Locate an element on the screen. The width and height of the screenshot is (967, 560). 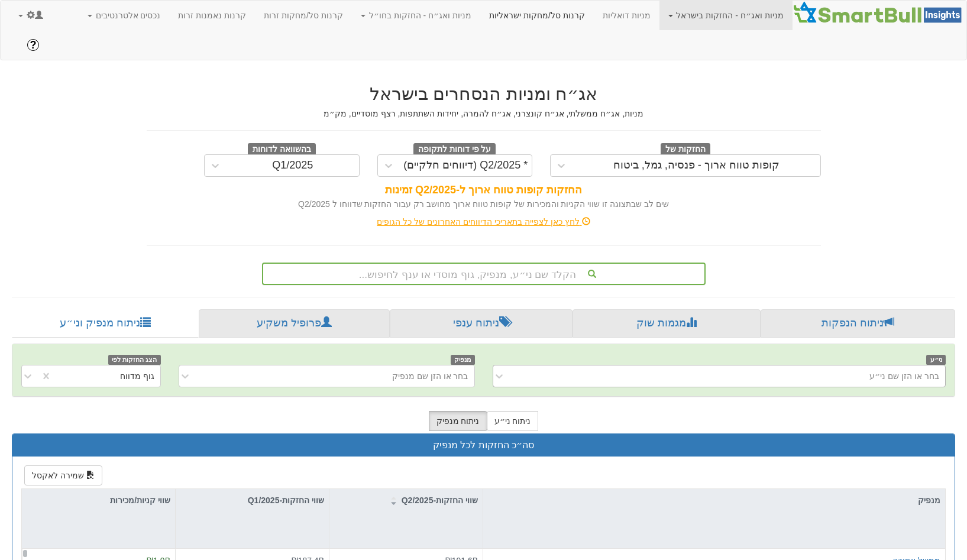
div: לחץ כאן לצפייה בתאריכי הדיווחים האחרונים של כל הגופים is located at coordinates (484, 222).